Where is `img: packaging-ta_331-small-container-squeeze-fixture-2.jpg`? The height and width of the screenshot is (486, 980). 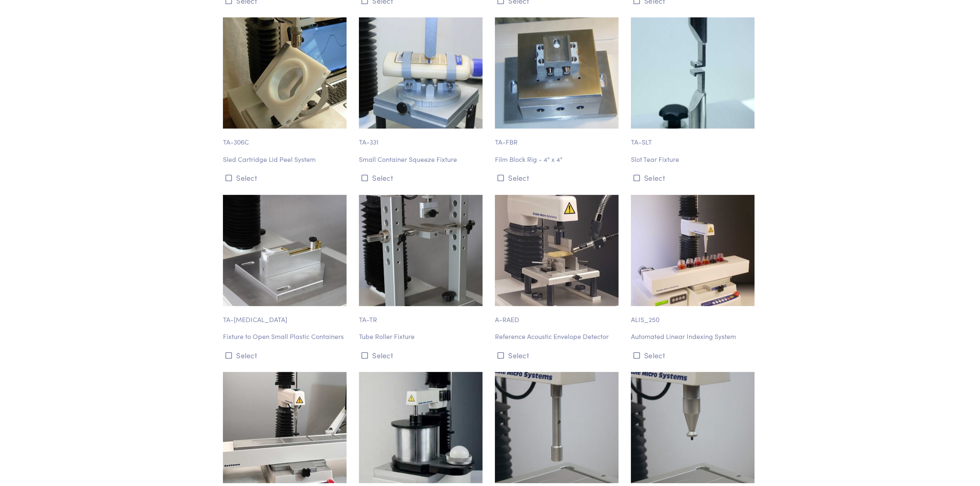
img: packaging-ta_331-small-container-squeeze-fixture-2.jpg is located at coordinates (421, 73).